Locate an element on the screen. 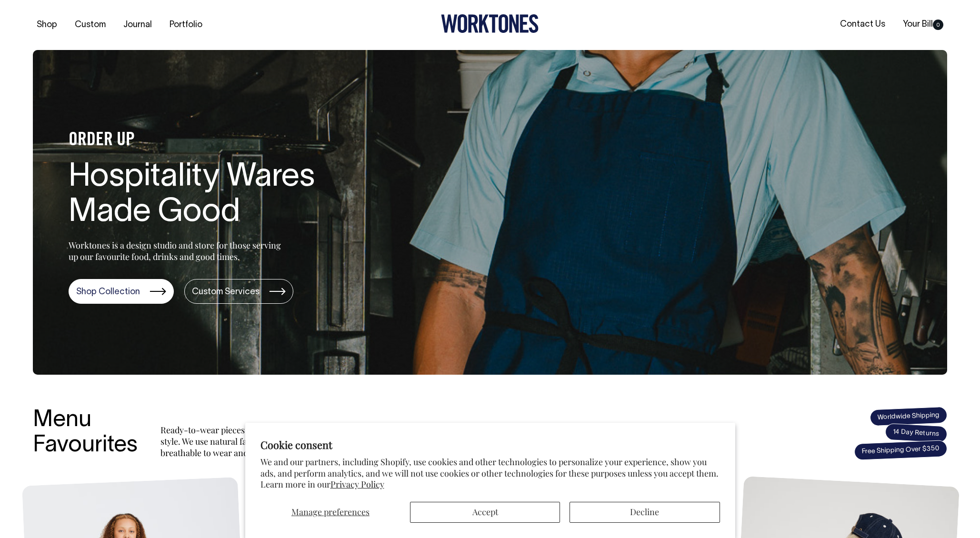 The height and width of the screenshot is (538, 980). a: Shop is located at coordinates (47, 25).